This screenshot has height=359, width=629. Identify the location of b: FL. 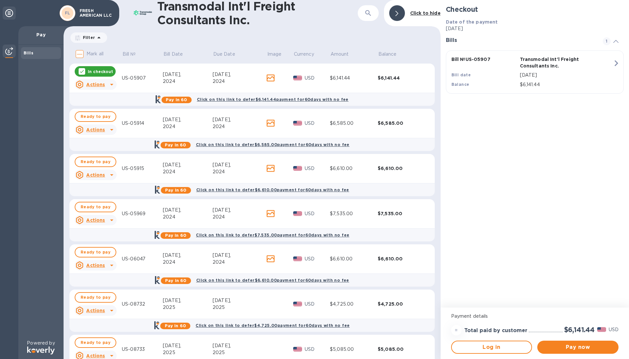
(68, 13).